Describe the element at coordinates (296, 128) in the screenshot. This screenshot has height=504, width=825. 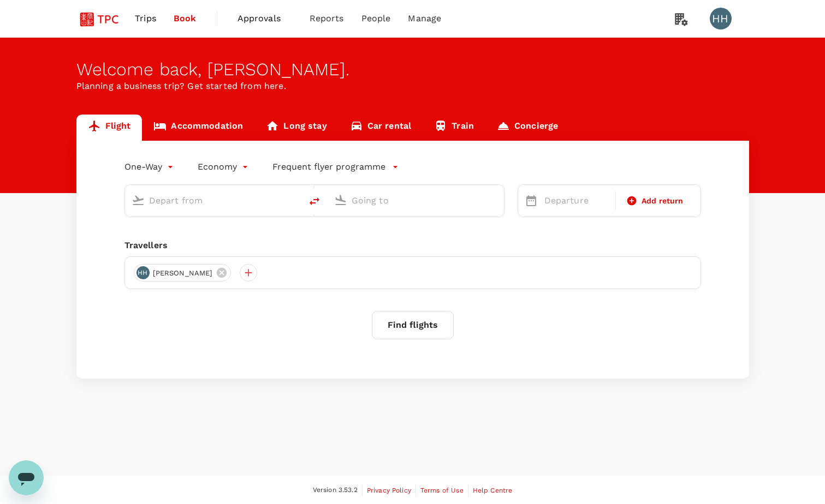
I see `a: Long stay` at that location.